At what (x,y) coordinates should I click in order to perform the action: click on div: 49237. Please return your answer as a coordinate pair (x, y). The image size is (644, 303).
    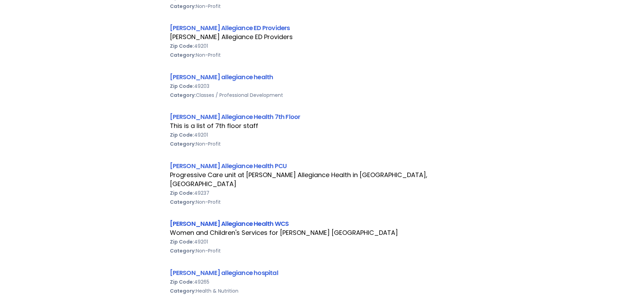
    Looking at the image, I should click on (322, 193).